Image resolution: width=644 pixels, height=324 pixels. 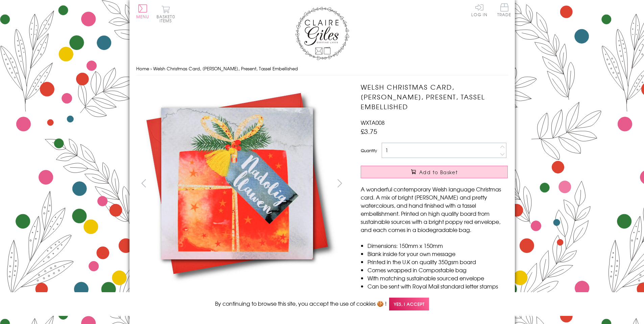 I want to click on nav: breadcrumbs, so click(x=322, y=69).